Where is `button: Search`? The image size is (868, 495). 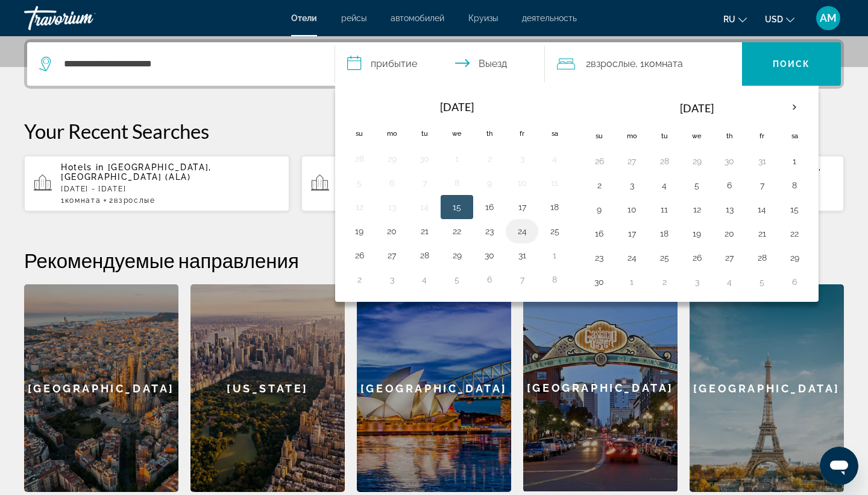 button: Search is located at coordinates (791, 64).